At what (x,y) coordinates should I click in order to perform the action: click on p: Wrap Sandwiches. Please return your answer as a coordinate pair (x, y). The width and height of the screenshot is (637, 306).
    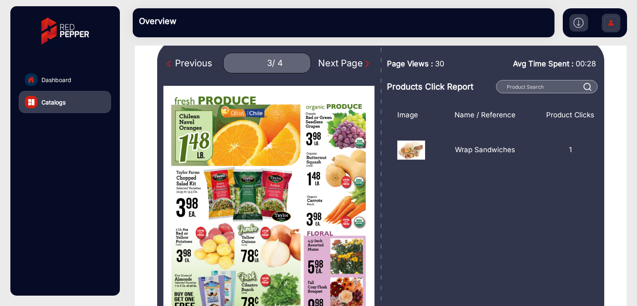
    Looking at the image, I should click on (485, 150).